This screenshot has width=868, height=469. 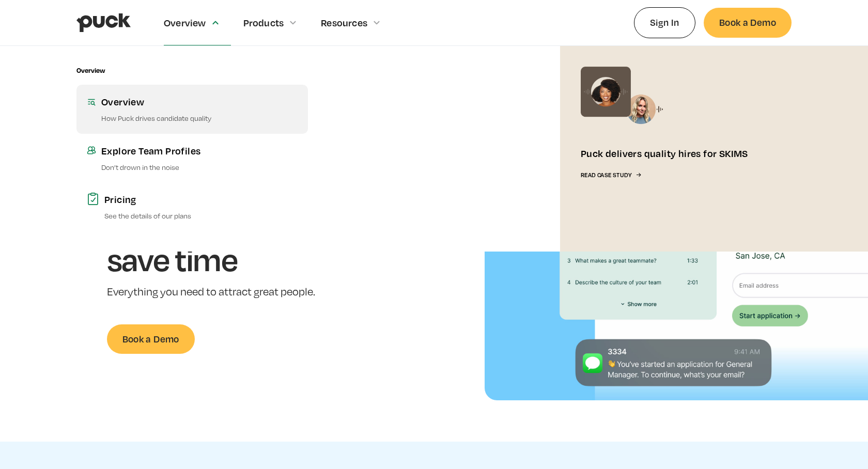 What do you see at coordinates (229, 292) in the screenshot?
I see `p: Everything you need to attract great people.` at bounding box center [229, 292].